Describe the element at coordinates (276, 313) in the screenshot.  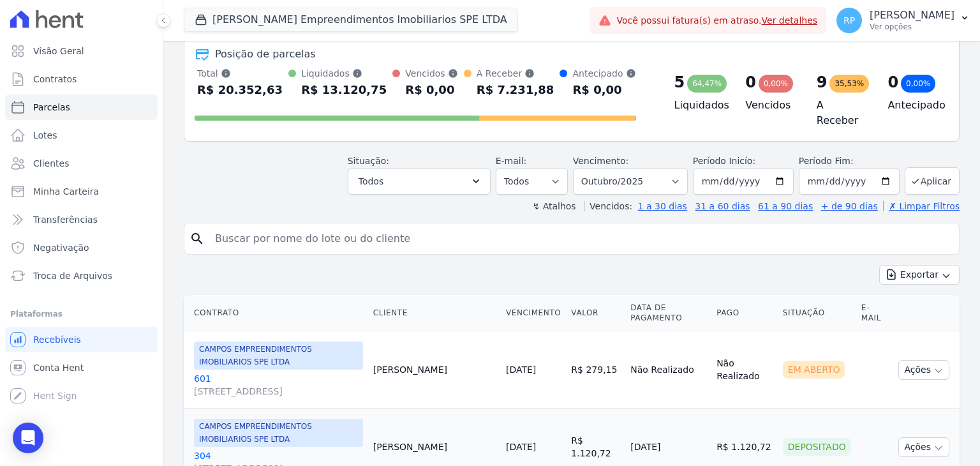
I see `th: Contrato` at that location.